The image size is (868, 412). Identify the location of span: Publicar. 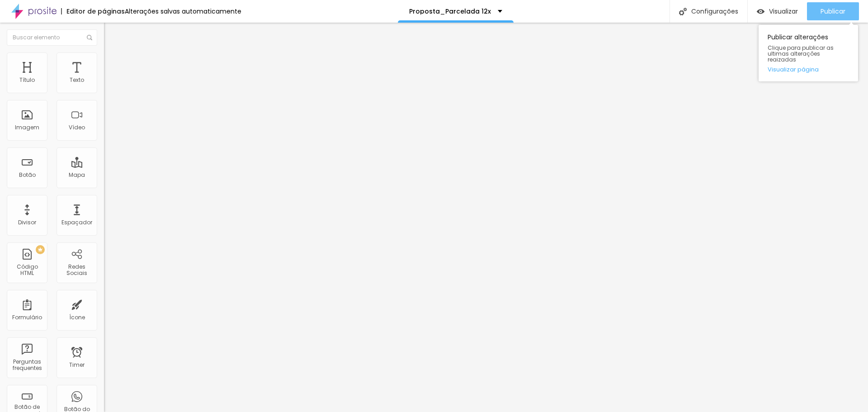
(833, 11).